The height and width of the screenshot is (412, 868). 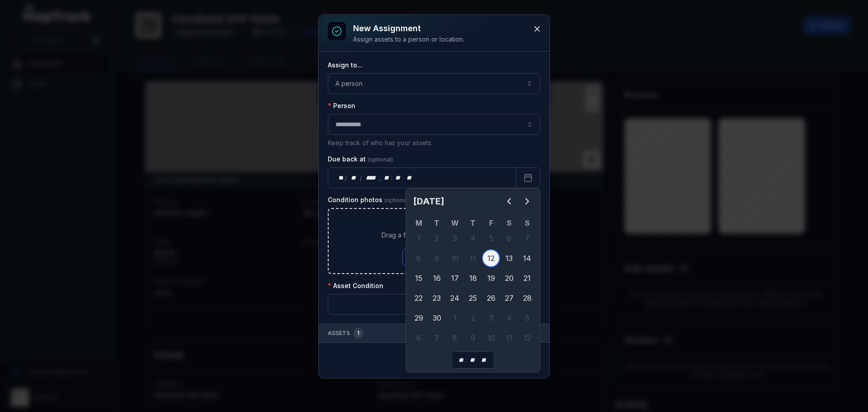 I want to click on div: month,, so click(x=353, y=178).